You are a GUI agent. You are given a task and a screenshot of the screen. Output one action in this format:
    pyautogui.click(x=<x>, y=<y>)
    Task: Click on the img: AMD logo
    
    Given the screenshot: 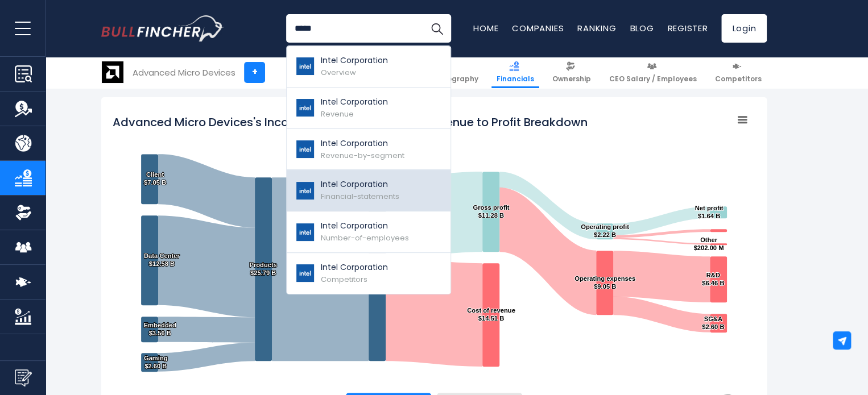 What is the action you would take?
    pyautogui.click(x=113, y=72)
    